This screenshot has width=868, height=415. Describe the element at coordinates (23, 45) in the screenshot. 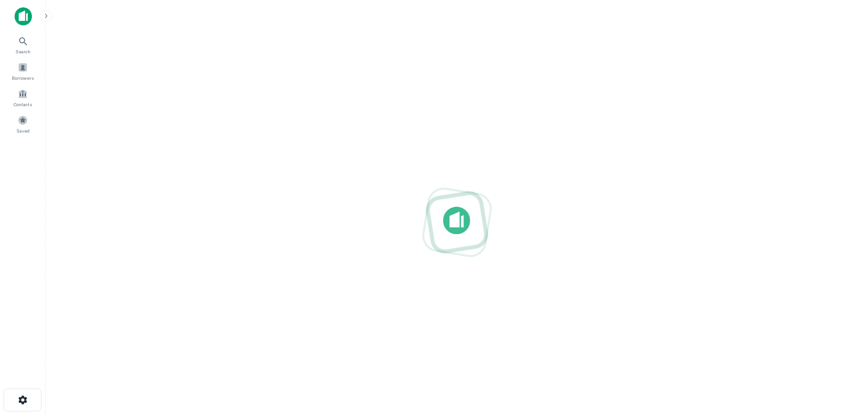

I see `a: Search` at that location.